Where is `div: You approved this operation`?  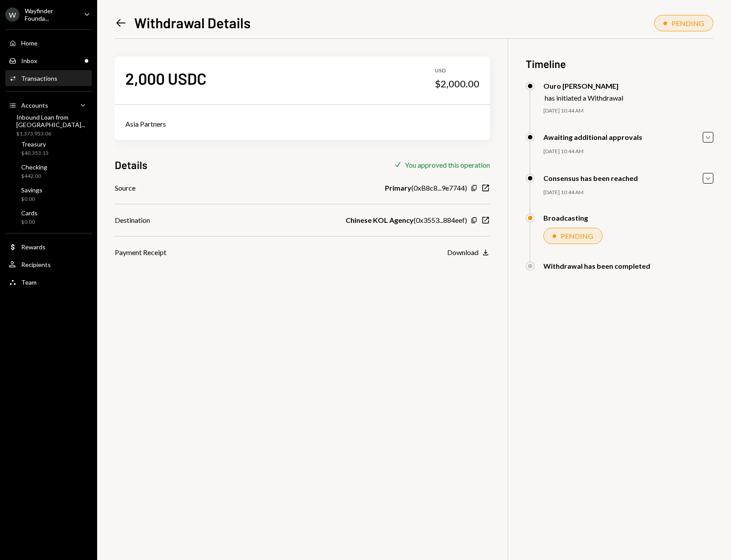
div: You approved this operation is located at coordinates (447, 165).